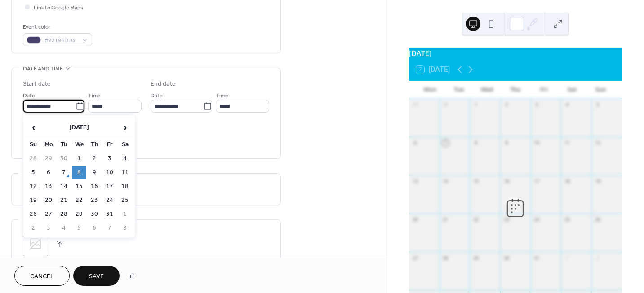 The height and width of the screenshot is (293, 644). What do you see at coordinates (125, 145) in the screenshot?
I see `th: Sa` at bounding box center [125, 145].